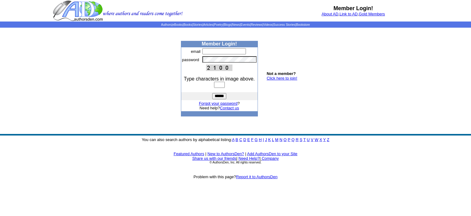  I want to click on a: N, so click(281, 139).